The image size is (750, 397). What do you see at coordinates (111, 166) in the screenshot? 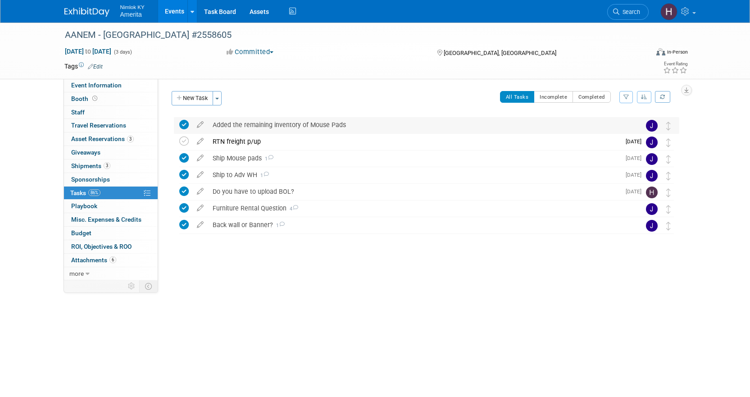
I see `a: Shipments3` at bounding box center [111, 166].